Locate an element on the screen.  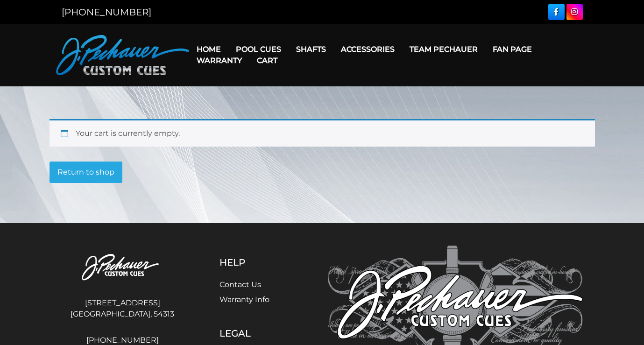
a: Warranty Info is located at coordinates (244, 299).